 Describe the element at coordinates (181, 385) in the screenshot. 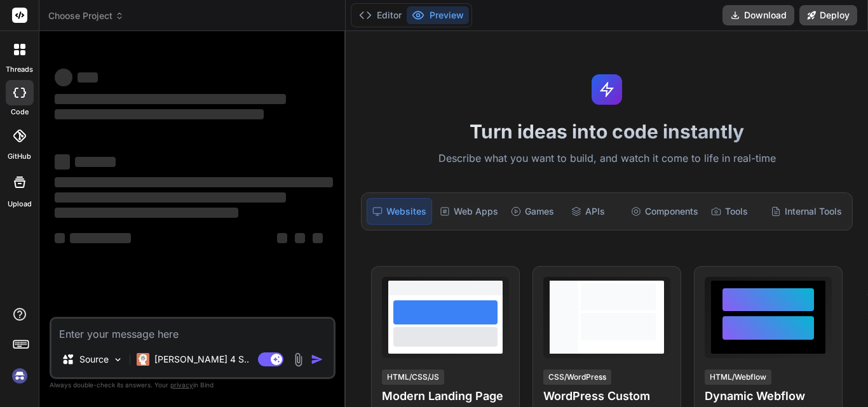

I see `span: privacy` at that location.